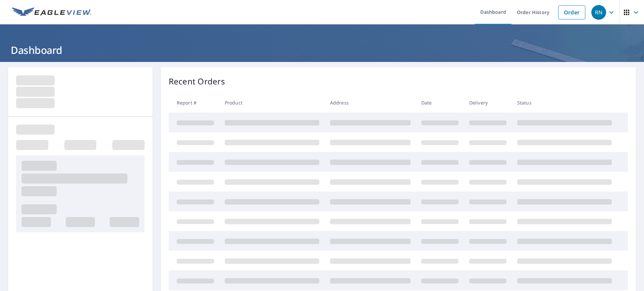 The height and width of the screenshot is (291, 644). Describe the element at coordinates (564, 102) in the screenshot. I see `th: Status` at that location.